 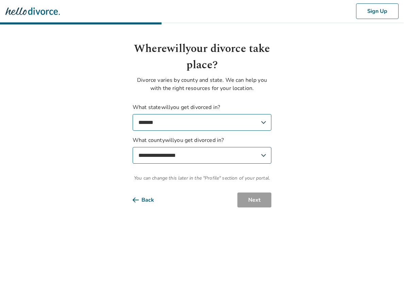 What do you see at coordinates (202, 57) in the screenshot?
I see `h1: Where will your divorce take place?` at bounding box center [202, 57].